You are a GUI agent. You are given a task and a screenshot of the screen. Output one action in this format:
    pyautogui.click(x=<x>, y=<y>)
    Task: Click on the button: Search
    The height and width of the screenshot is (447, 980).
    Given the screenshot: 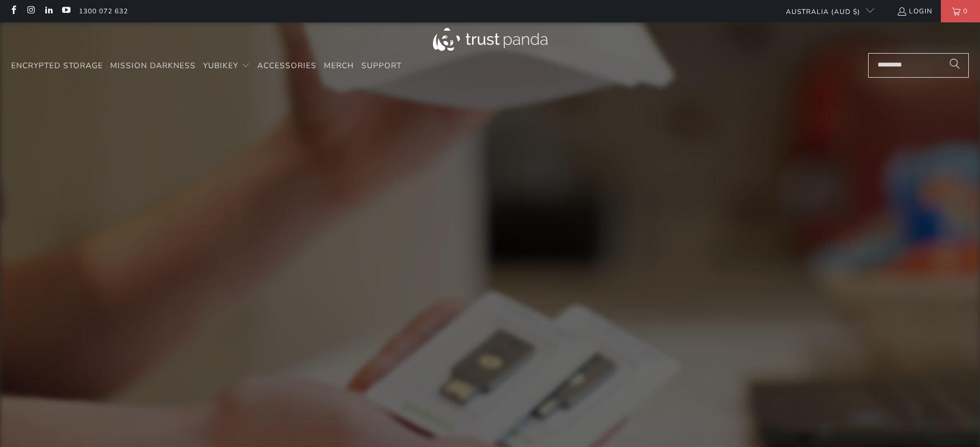 What is the action you would take?
    pyautogui.click(x=955, y=65)
    